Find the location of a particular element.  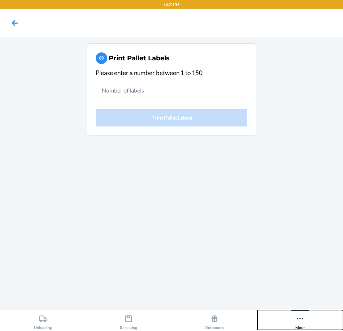

div: Outbounds is located at coordinates (215, 321).